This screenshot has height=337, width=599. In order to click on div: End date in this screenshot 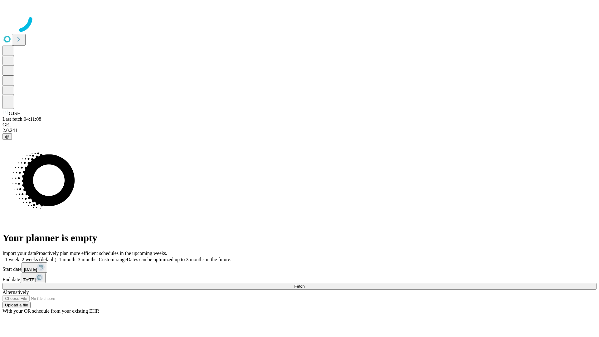, I will do `click(299, 278)`.